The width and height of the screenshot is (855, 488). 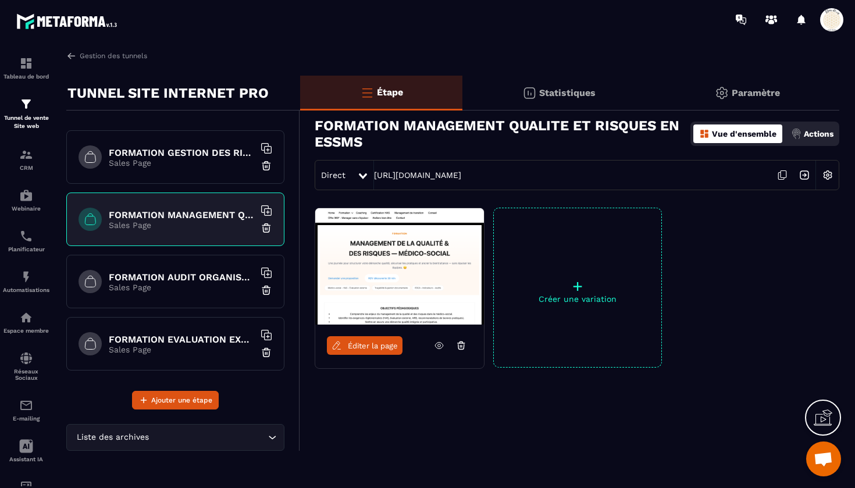 What do you see at coordinates (26, 459) in the screenshot?
I see `p: Assistant IA` at bounding box center [26, 459].